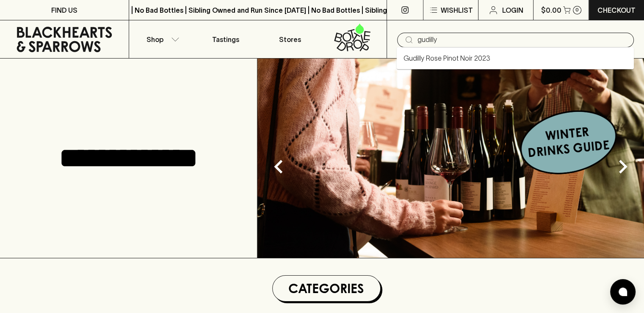 This screenshot has width=644, height=313. What do you see at coordinates (225, 39) in the screenshot?
I see `a: Tastings` at bounding box center [225, 39].